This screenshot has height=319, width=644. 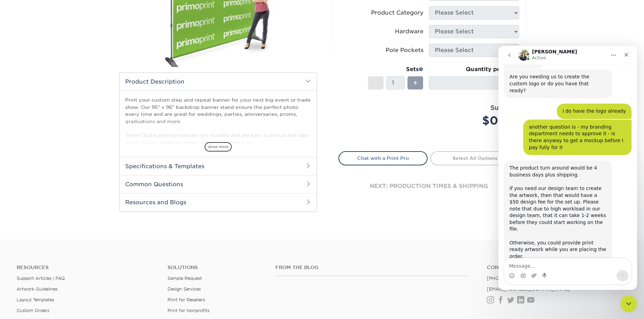 I want to click on button: Upload attachment, so click(x=36, y=230).